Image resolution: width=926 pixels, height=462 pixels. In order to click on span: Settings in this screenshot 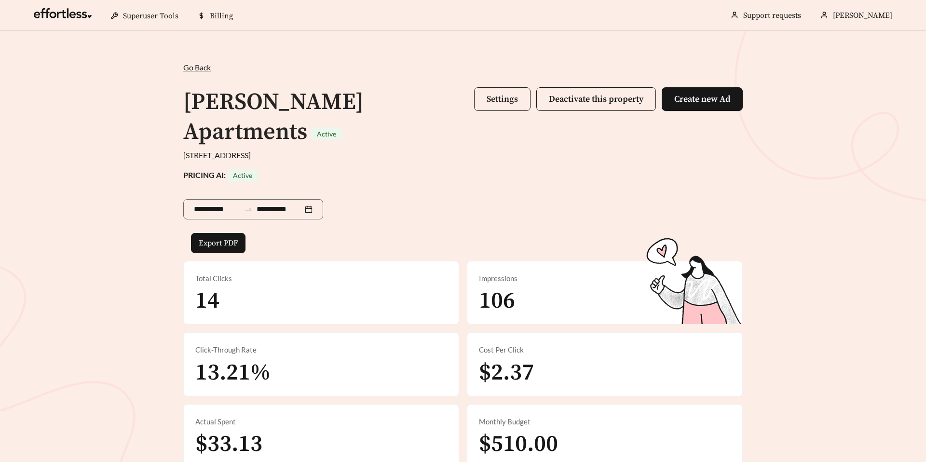, I will do `click(502, 99)`.